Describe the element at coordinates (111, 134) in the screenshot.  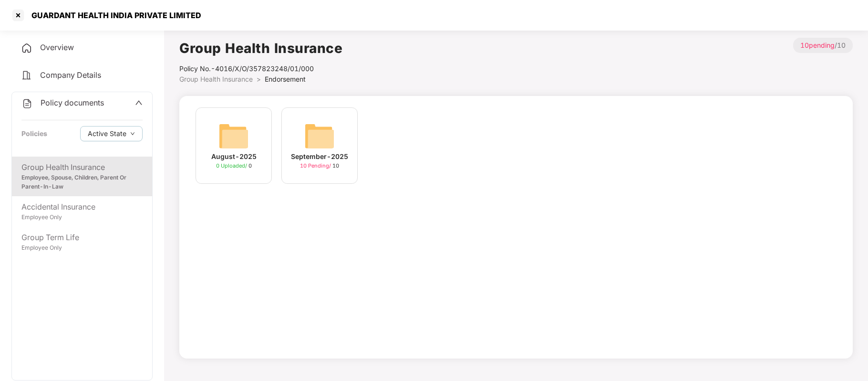
I see `button: Active Statedown` at that location.